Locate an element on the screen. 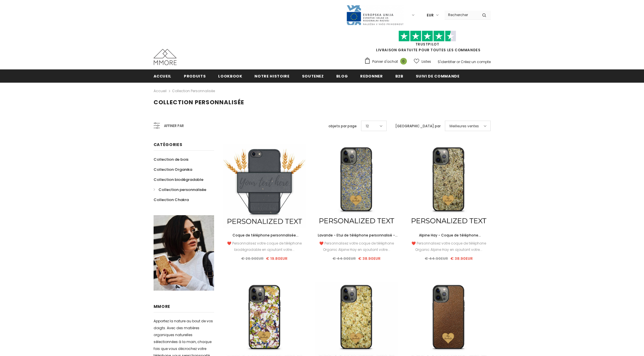 The image size is (644, 356). span: Notre histoire is located at coordinates (272, 76).